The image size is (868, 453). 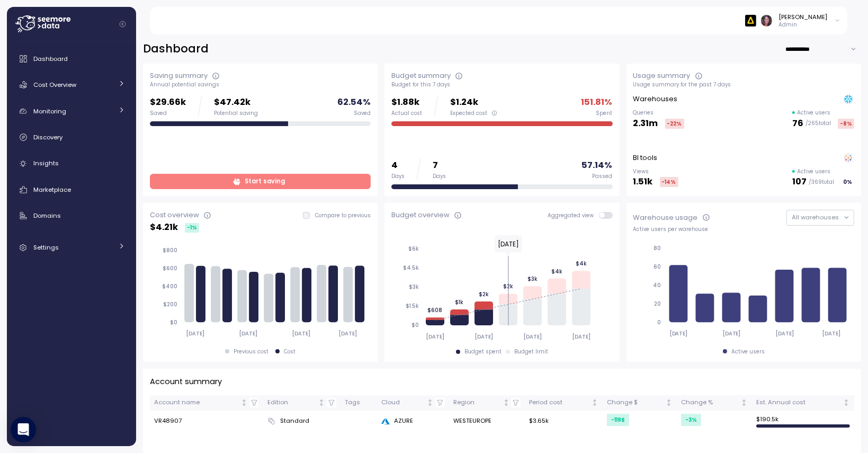 I want to click on span: All warehouses, so click(x=815, y=217).